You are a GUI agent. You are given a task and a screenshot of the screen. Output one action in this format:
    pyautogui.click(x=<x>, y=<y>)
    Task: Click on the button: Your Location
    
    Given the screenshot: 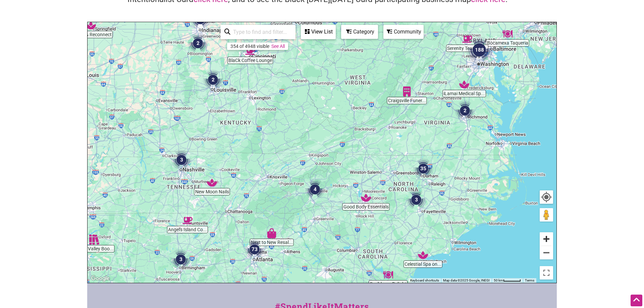 What is the action you would take?
    pyautogui.click(x=546, y=197)
    